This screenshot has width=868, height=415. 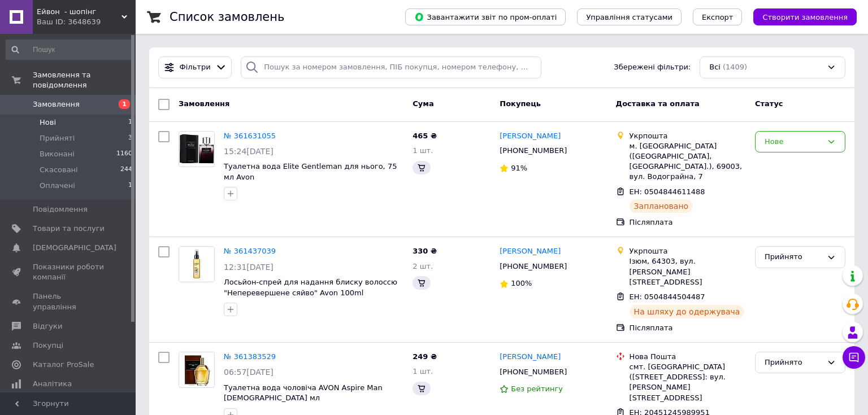 What do you see at coordinates (688, 357) in the screenshot?
I see `div: Нова Пошта` at bounding box center [688, 357].